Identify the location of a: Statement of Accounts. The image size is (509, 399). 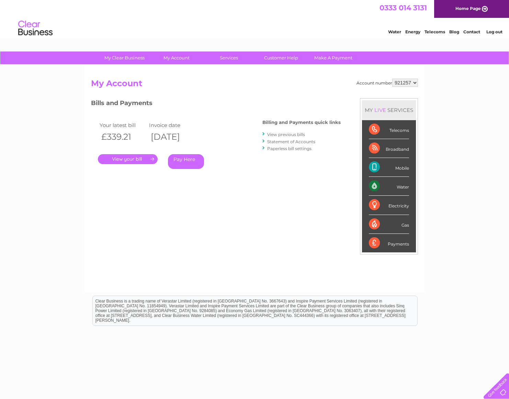
(291, 141).